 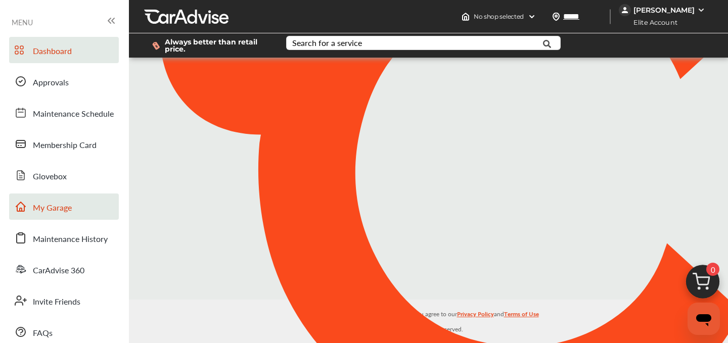 I want to click on img: WGsFRI8htEPBVLJbROoPRyZpYNWhNONpIPPETTm6eUC0GeLEiAAAAAElFTkSuQmCC, so click(x=702, y=10).